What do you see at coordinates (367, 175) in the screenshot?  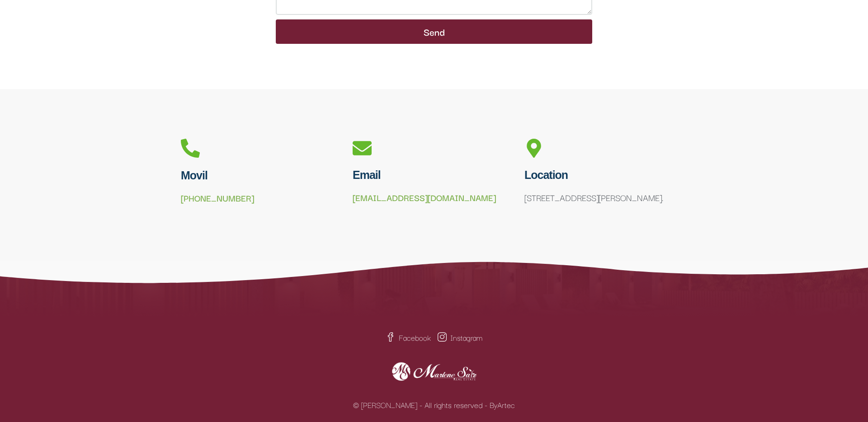 I see `span: Email` at bounding box center [367, 175].